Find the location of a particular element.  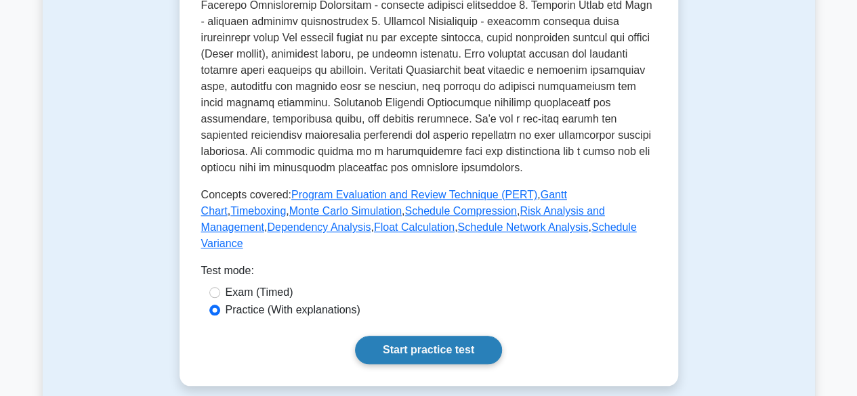

label: Exam (Timed) is located at coordinates (259, 293).